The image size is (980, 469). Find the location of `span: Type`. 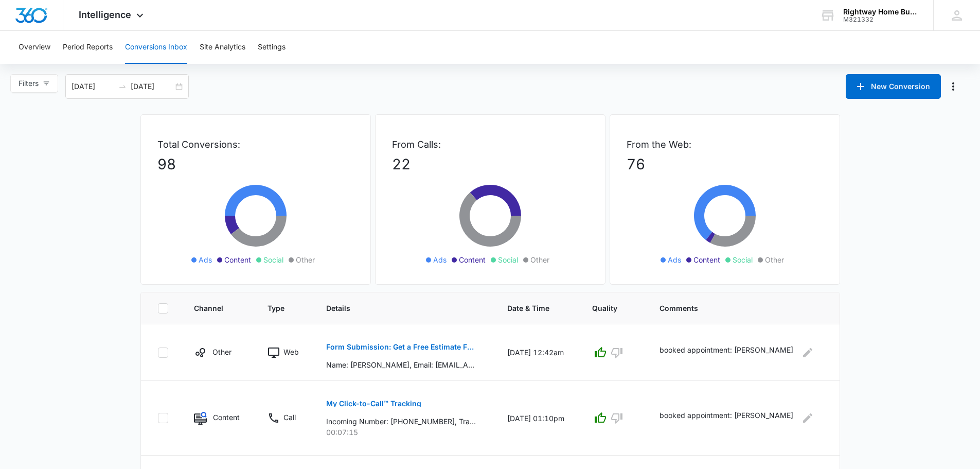

span: Type is located at coordinates (277, 308).